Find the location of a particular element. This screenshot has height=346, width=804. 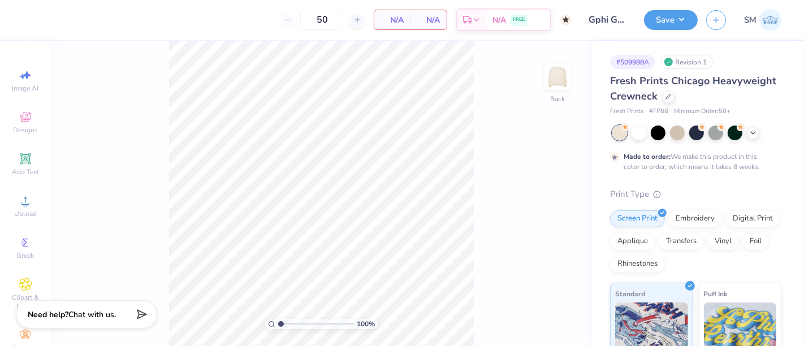

div: Screen Print is located at coordinates (637, 219).